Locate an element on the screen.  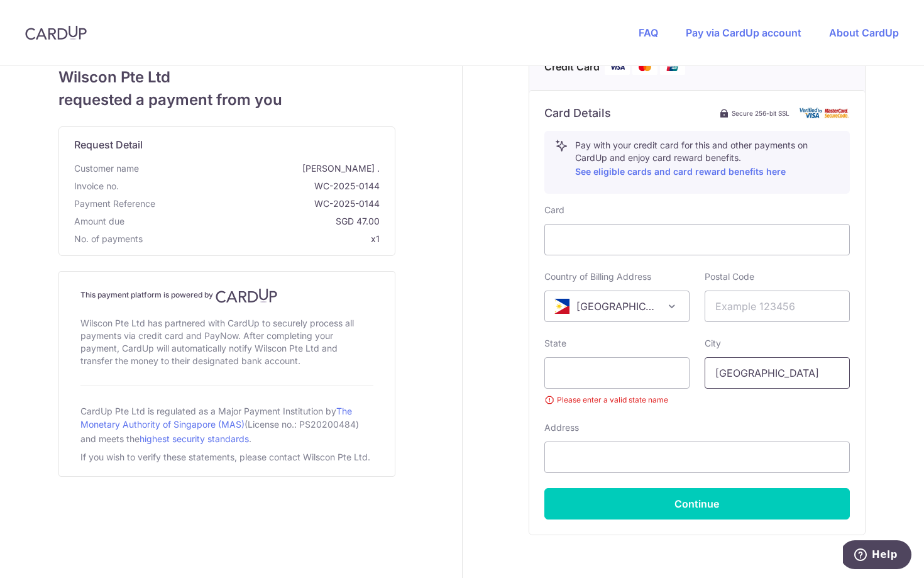
h4: This payment platform is powered by is located at coordinates (227, 296).